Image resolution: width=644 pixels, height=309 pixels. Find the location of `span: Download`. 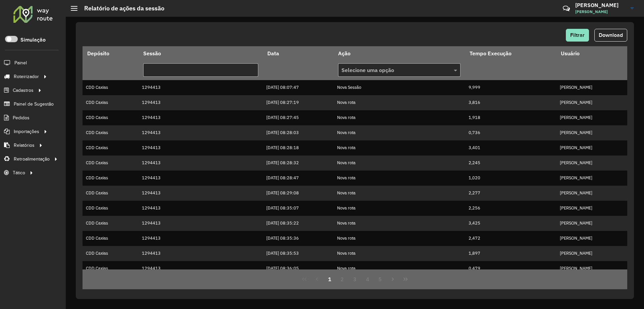

span: Download is located at coordinates (611, 34).